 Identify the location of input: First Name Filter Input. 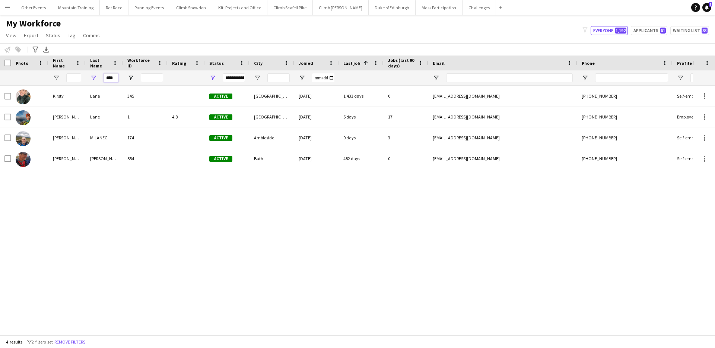
(74, 78).